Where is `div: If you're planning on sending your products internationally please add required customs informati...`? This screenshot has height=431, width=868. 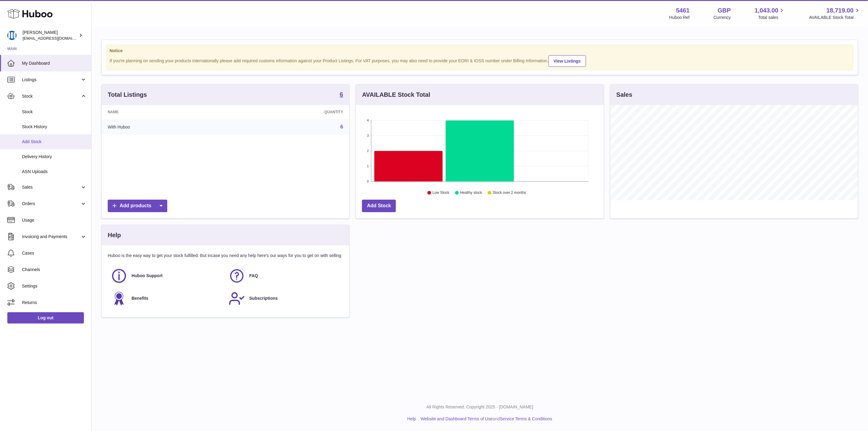 div: If you're planning on sending your products internationally please add required customs informati... is located at coordinates (480, 60).